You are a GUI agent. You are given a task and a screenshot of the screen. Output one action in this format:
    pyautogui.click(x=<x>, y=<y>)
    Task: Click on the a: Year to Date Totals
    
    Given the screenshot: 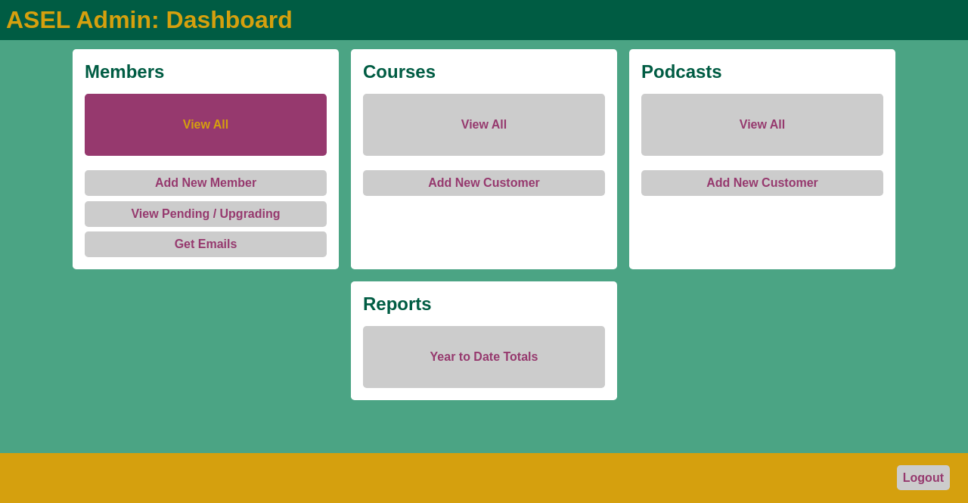 What is the action you would take?
    pyautogui.click(x=484, y=357)
    